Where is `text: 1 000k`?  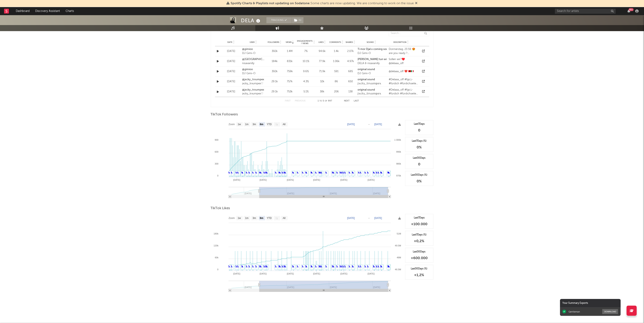 text: 1 000k is located at coordinates (398, 140).